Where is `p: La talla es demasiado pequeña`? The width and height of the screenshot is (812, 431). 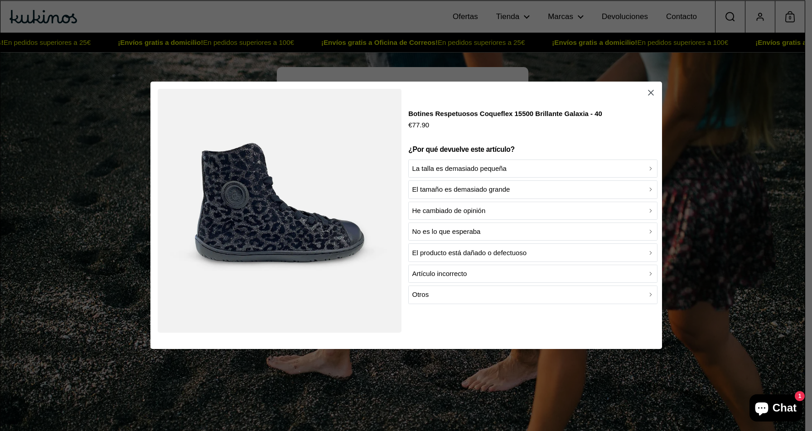 p: La talla es demasiado pequeña is located at coordinates (459, 169).